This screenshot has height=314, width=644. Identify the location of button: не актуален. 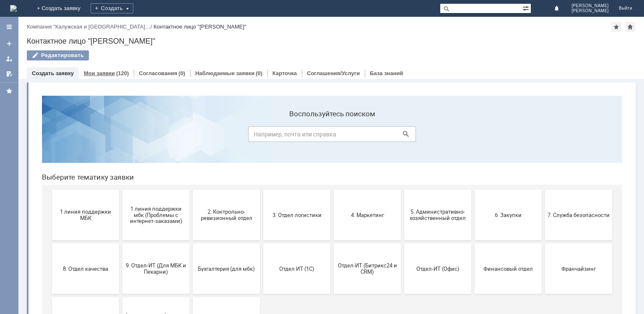
(191, 234).